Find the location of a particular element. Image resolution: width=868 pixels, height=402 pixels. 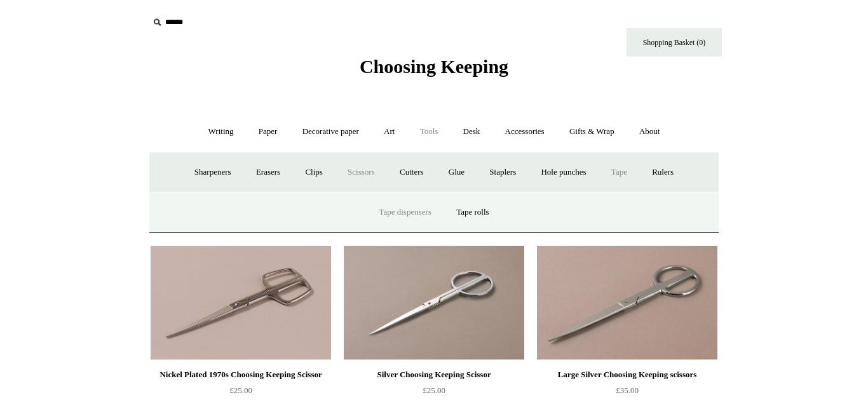

a: Erasers is located at coordinates (268, 172).